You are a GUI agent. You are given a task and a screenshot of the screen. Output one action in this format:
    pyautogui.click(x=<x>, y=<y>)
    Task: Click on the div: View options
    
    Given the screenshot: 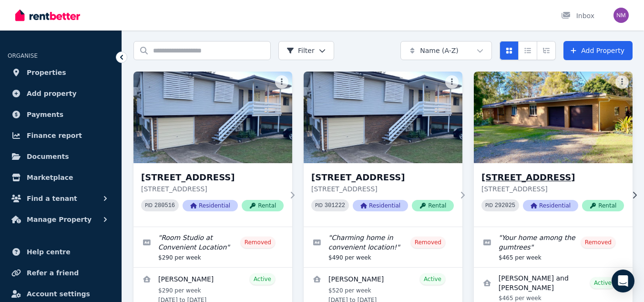 What is the action you would take?
    pyautogui.click(x=528, y=50)
    